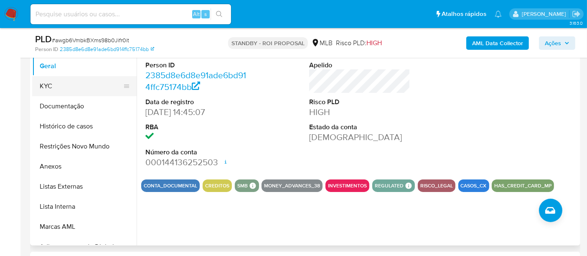 This screenshot has width=587, height=256. What do you see at coordinates (84, 146) in the screenshot?
I see `button: Restrições Novo Mundo` at bounding box center [84, 146].